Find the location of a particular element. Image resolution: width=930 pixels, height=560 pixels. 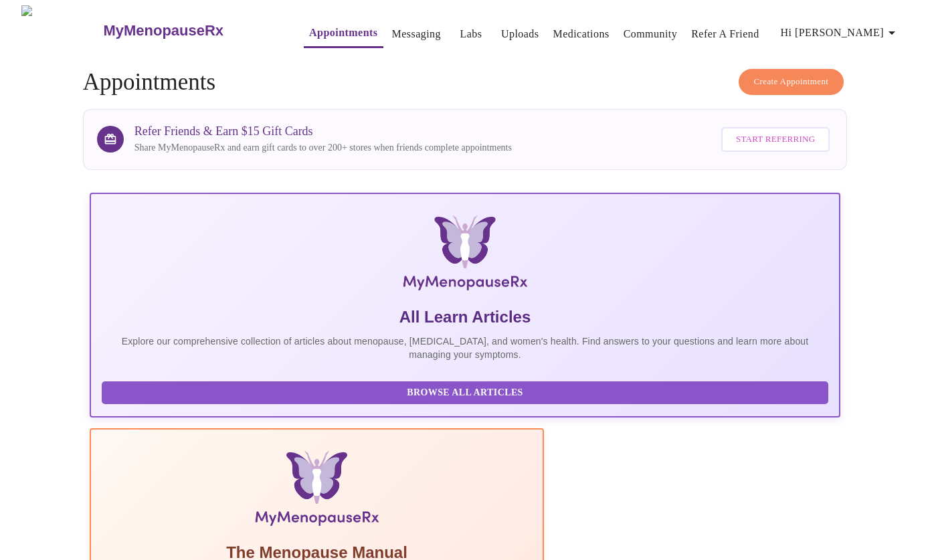

a: Medications is located at coordinates (581, 34).